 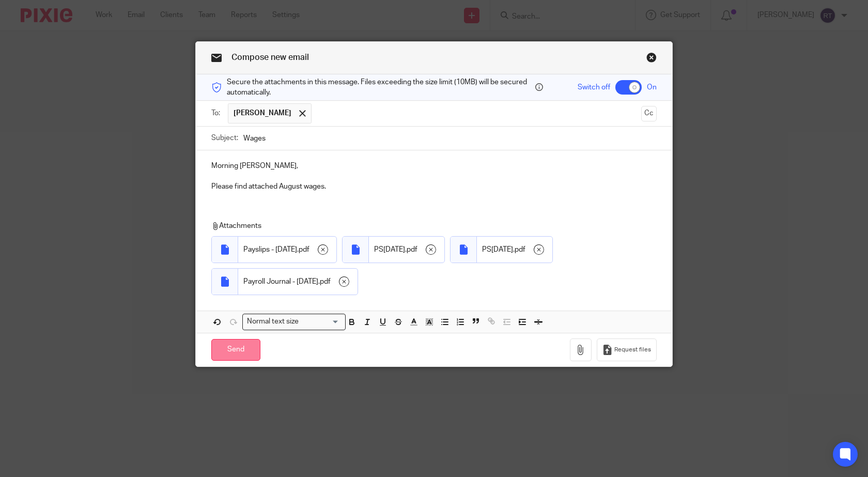 I want to click on div: Search for option, so click(x=294, y=322).